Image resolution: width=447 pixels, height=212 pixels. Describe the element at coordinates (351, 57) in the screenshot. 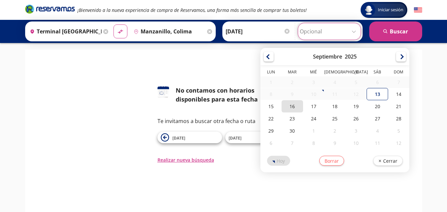

I see `div: 2025` at that location.